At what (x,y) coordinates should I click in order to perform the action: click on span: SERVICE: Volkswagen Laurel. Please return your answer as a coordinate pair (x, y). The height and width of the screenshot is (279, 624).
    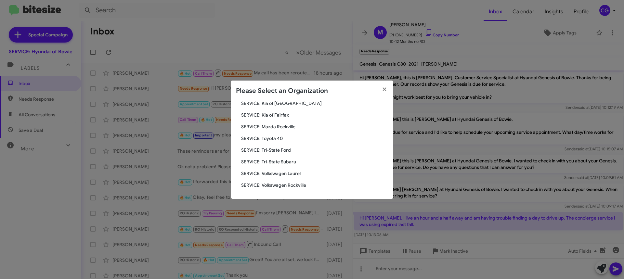
    Looking at the image, I should click on (314, 173).